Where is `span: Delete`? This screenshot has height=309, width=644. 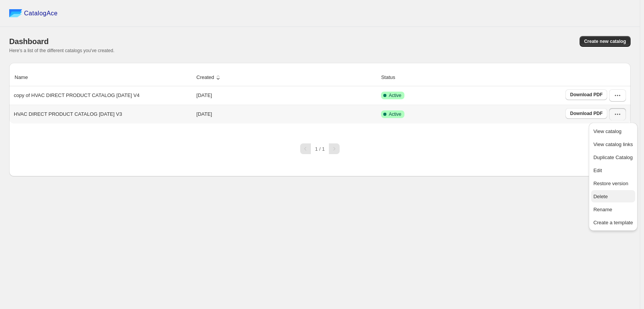 span: Delete is located at coordinates (601, 197).